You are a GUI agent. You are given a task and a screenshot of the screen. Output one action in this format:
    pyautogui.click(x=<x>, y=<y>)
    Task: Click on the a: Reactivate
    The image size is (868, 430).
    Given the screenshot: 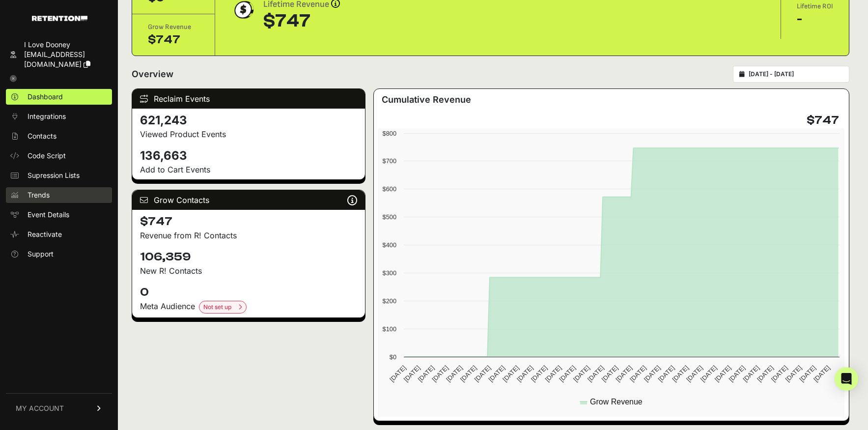 What is the action you would take?
    pyautogui.click(x=59, y=235)
    